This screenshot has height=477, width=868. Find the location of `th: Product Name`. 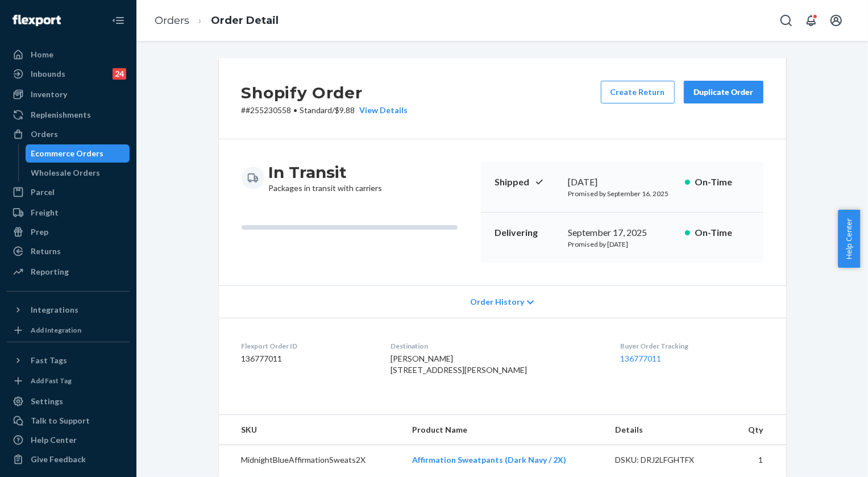

th: Product Name is located at coordinates (504, 430).